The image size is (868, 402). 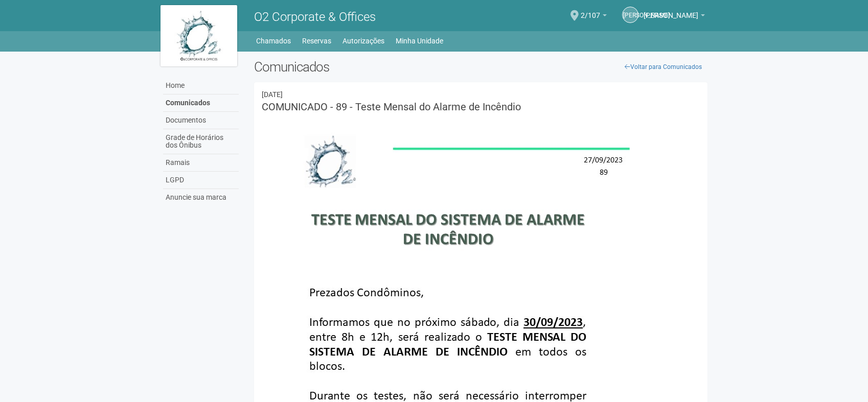 I want to click on span: 2/107, so click(x=590, y=10).